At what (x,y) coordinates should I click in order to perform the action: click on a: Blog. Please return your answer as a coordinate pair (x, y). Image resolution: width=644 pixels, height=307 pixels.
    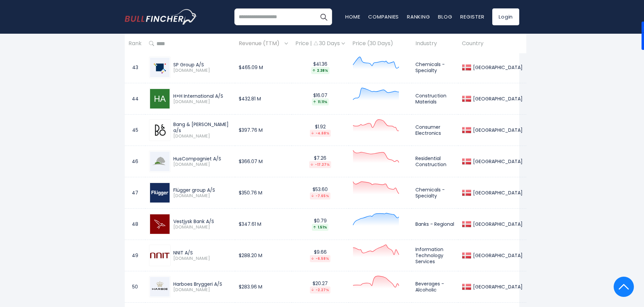
    Looking at the image, I should click on (445, 16).